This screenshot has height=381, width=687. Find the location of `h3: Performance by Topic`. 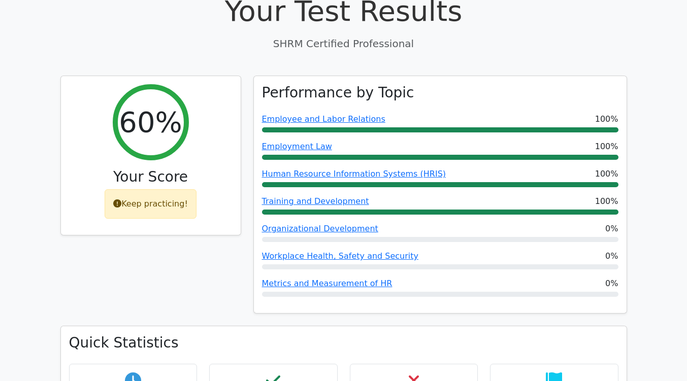

h3: Performance by Topic is located at coordinates (338, 93).